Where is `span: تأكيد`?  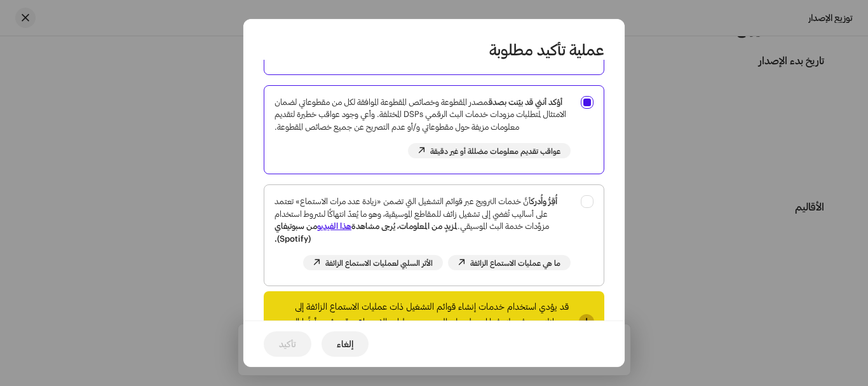 span: تأكيد is located at coordinates (288, 344).